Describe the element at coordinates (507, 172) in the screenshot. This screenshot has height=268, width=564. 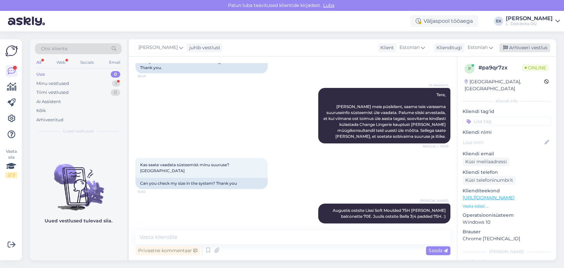
I see `p: Kliendi telefon` at that location.